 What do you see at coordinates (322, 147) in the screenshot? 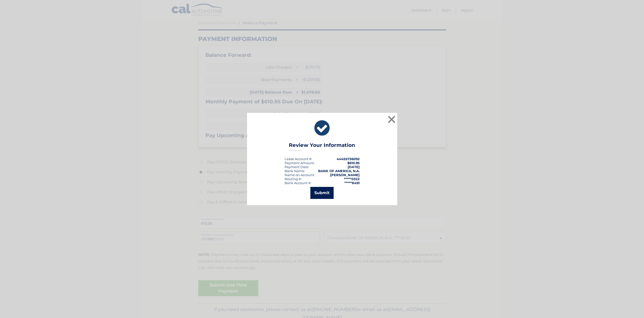
I see `h3: Review Your Information` at bounding box center [322, 147].